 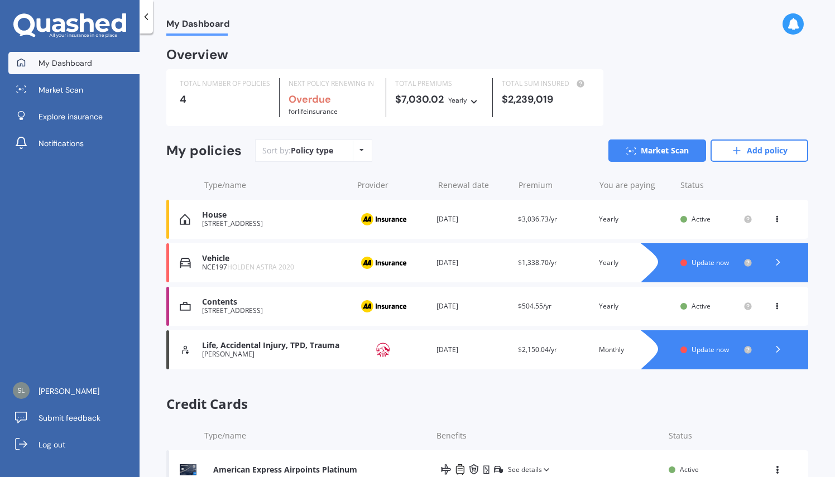 What do you see at coordinates (61, 90) in the screenshot?
I see `span: Market Scan` at bounding box center [61, 90].